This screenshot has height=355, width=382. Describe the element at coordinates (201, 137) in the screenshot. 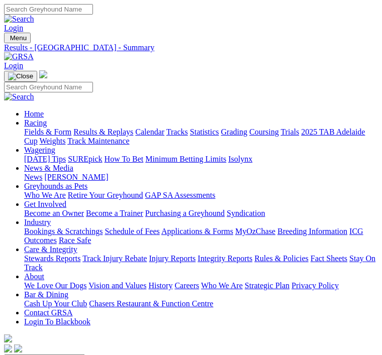

I see `div: Racing` at that location.